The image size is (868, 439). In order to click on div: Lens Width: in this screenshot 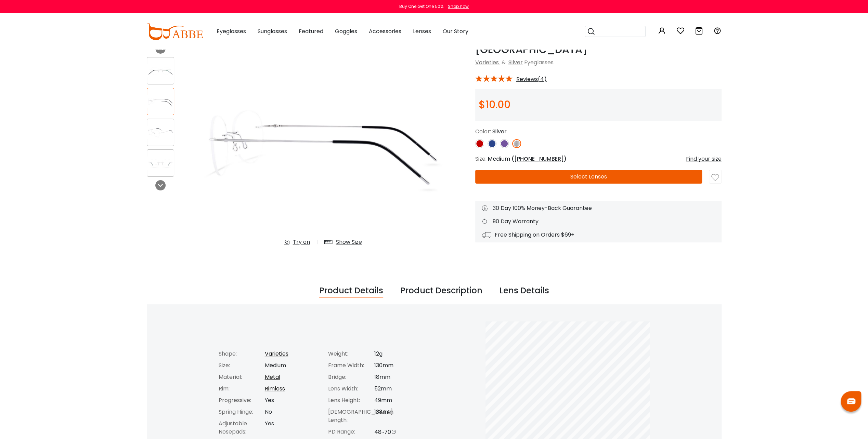, I will do `click(351, 389)`.